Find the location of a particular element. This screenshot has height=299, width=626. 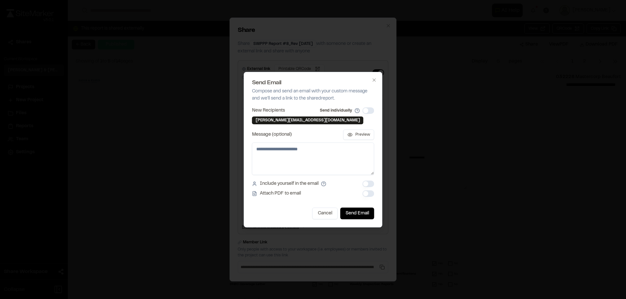

button: Preview is located at coordinates (358, 135).